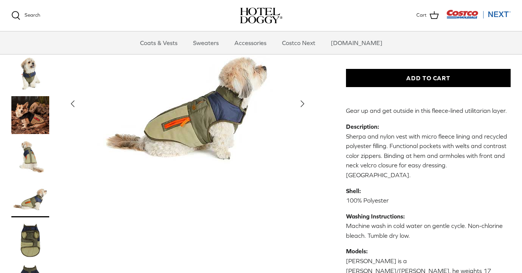 The width and height of the screenshot is (522, 273). What do you see at coordinates (428, 78) in the screenshot?
I see `button: Add to Cart` at bounding box center [428, 78].